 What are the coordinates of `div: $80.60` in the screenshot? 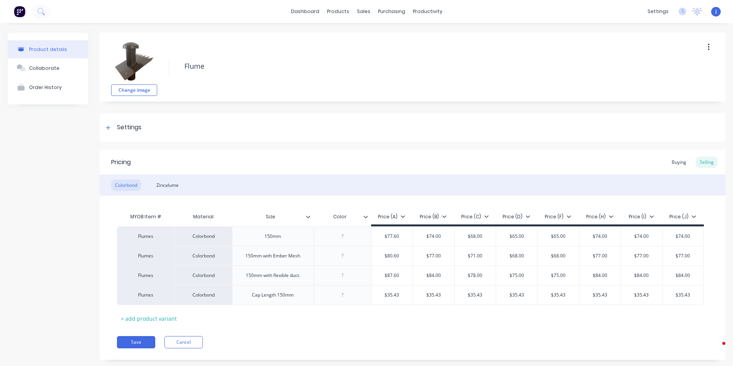 It's located at (392, 256).